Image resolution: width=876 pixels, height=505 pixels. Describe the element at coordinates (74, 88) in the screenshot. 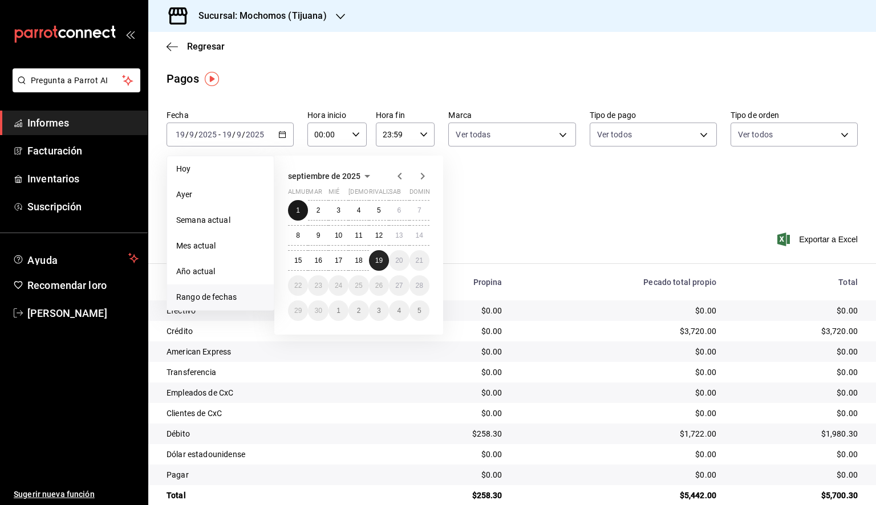

I see `a: Pregunta a Parrot AI` at that location.